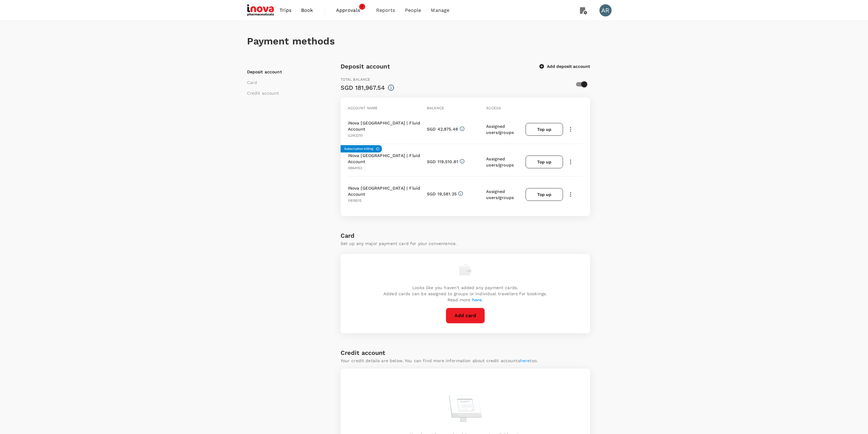  Describe the element at coordinates (285, 82) in the screenshot. I see `li: Card` at that location.